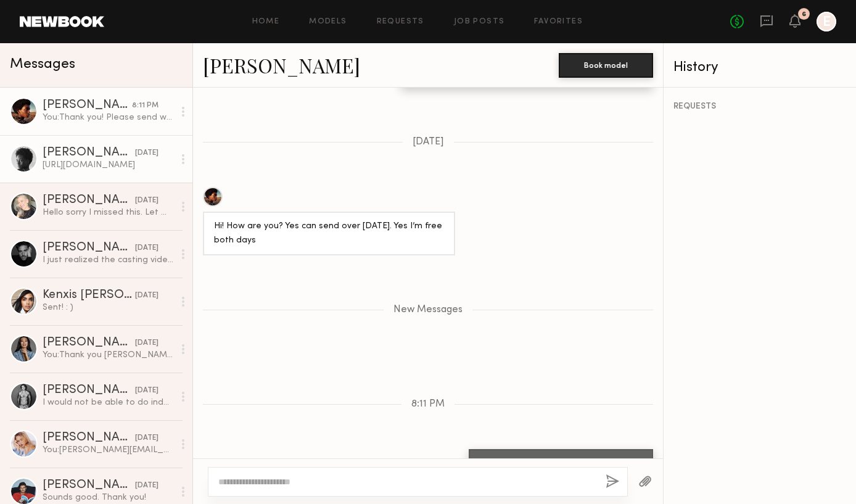 This screenshot has width=856, height=504. What do you see at coordinates (266, 21) in the screenshot?
I see `a: Home` at bounding box center [266, 21].